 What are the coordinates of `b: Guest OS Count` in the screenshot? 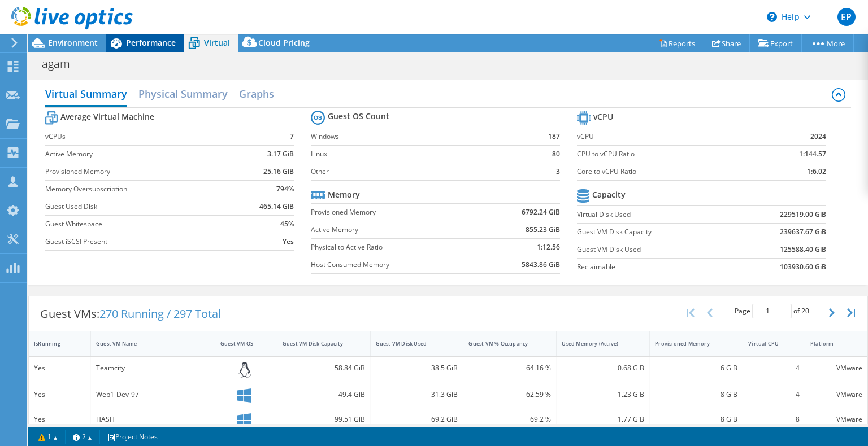 It's located at (359, 116).